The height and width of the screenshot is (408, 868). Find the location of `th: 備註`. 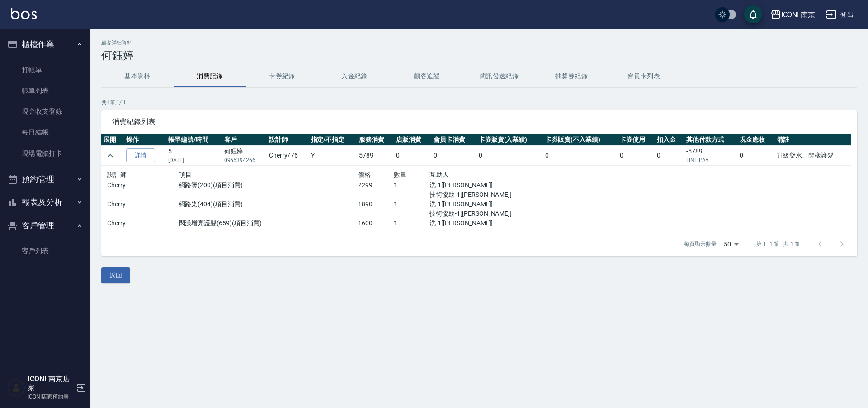

th: 備註 is located at coordinates (813, 140).